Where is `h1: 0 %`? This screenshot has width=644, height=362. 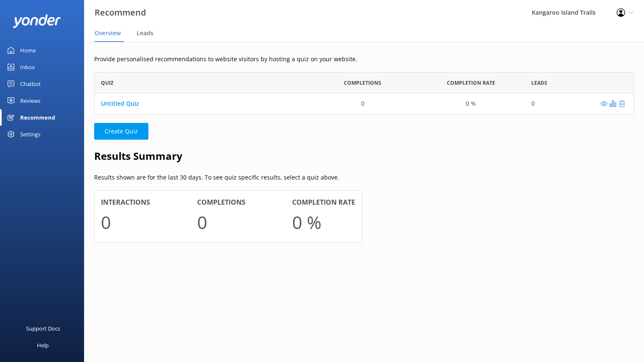
h1: 0 % is located at coordinates (307, 222).